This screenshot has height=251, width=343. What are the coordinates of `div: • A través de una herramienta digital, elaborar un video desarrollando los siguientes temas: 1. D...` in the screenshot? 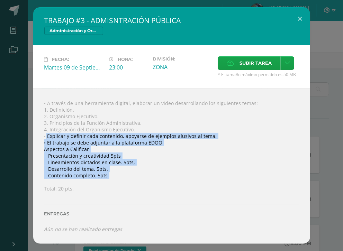 It's located at (172, 166).